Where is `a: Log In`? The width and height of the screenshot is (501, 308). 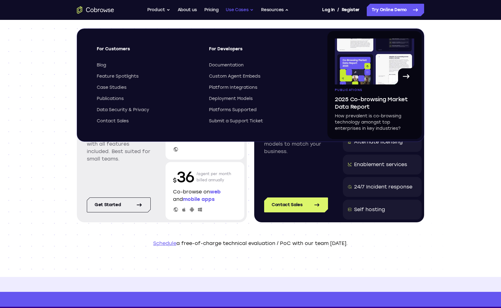
a: Log In is located at coordinates (328, 10).